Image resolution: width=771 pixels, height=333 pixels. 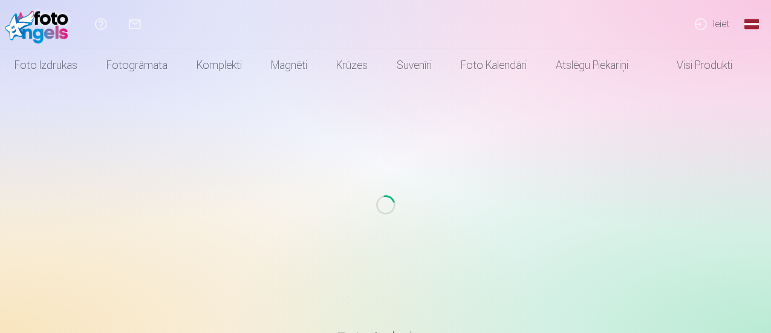 I want to click on a: Krūzes, so click(x=352, y=65).